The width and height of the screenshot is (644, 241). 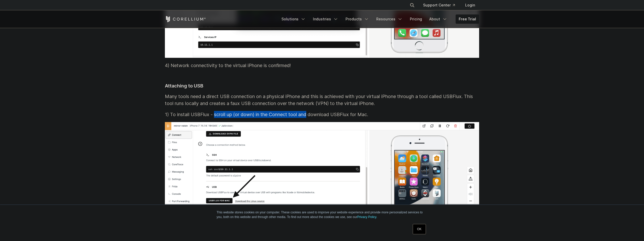 I want to click on p: 4) Network connectivity to the virtual iPhone is confirmed!, so click(x=322, y=65).